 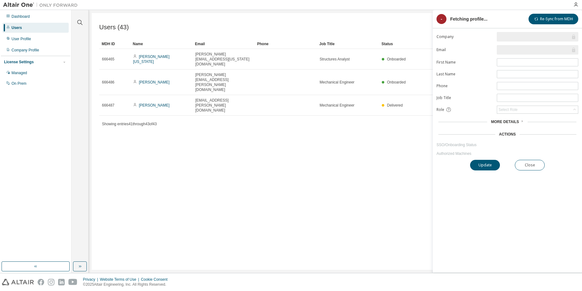 I want to click on img: instagram.svg, so click(x=51, y=282).